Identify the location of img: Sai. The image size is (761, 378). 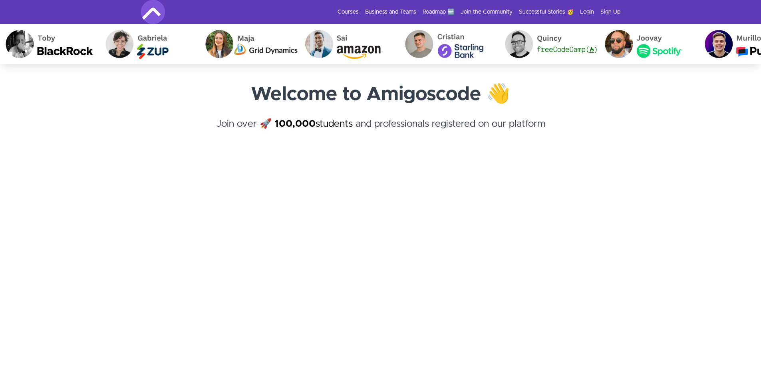
(345, 44).